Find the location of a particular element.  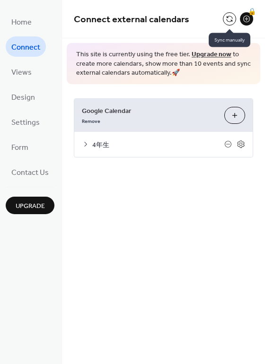

a: Upgrade now is located at coordinates (211, 54).